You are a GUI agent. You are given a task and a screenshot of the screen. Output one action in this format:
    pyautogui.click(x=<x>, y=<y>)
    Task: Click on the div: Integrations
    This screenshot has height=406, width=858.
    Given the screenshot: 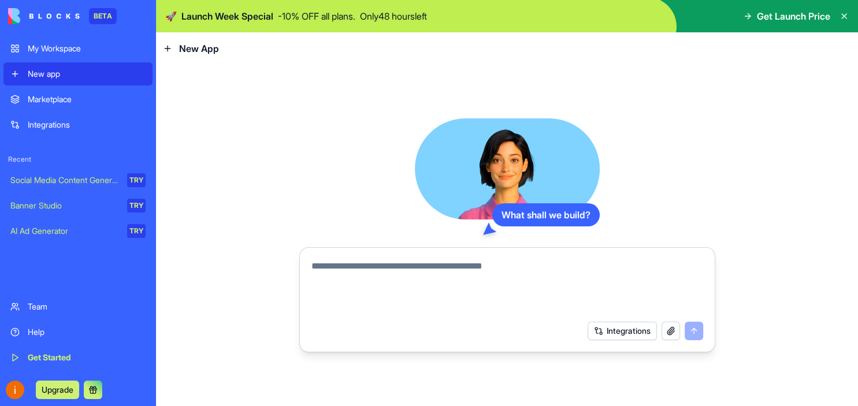 What is the action you would take?
    pyautogui.click(x=87, y=125)
    